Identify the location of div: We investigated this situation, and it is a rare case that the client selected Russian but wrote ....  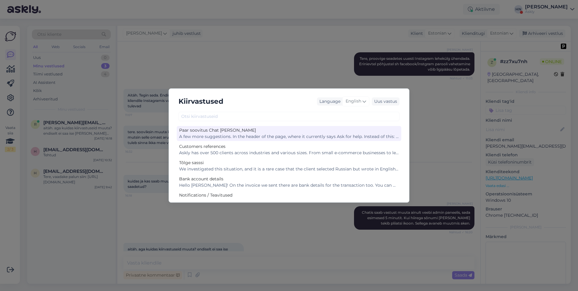
(289, 169).